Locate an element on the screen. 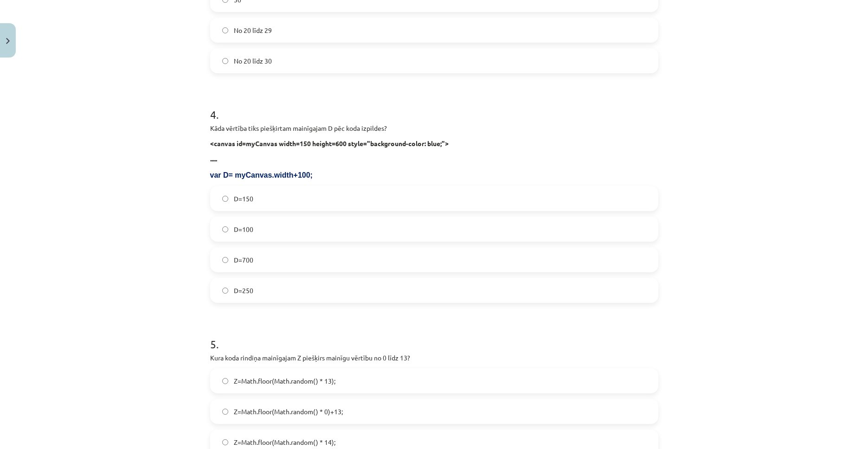  input: No 20 līdz 30 is located at coordinates (225, 61).